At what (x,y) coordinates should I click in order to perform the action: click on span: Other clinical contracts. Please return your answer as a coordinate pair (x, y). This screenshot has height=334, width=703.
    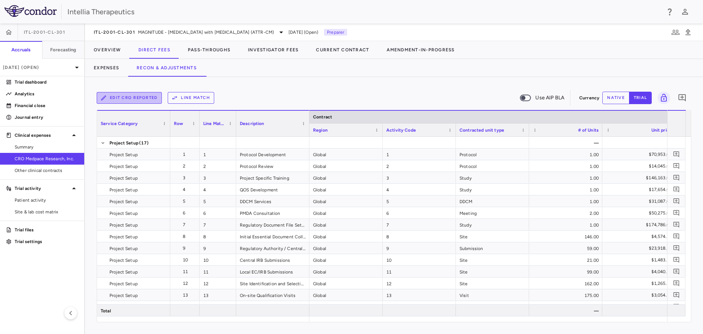
    Looking at the image, I should click on (47, 170).